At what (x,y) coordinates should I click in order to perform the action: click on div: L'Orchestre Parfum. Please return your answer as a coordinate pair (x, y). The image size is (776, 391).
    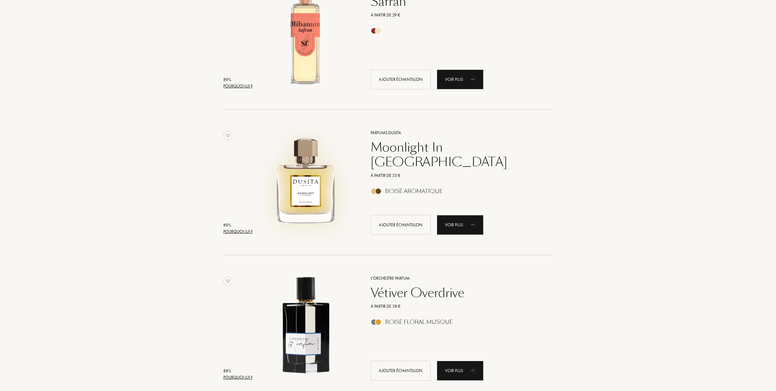
    Looking at the image, I should click on (455, 278).